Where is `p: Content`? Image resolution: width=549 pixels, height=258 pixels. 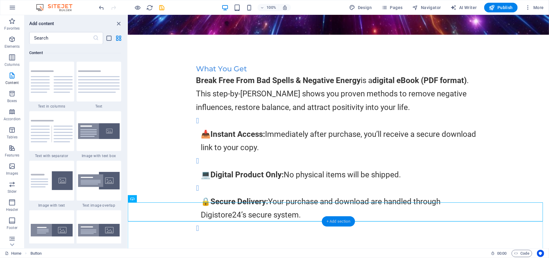
p: Content is located at coordinates (12, 83).